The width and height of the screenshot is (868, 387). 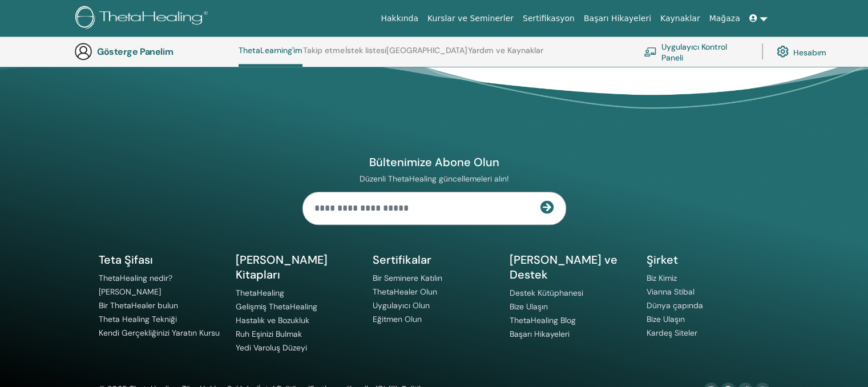 What do you see at coordinates (675, 305) in the screenshot?
I see `a: Dünya çapında` at bounding box center [675, 305].